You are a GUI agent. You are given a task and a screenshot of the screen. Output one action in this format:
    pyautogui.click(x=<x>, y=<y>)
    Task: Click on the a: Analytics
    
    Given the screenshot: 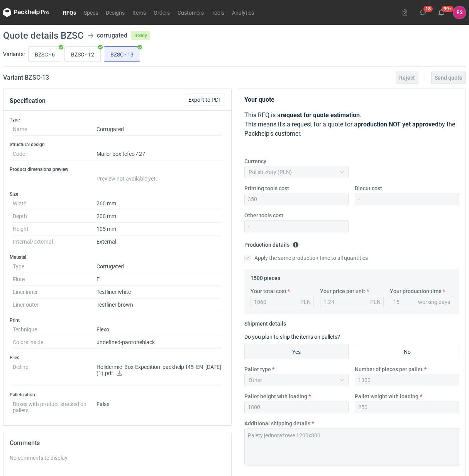 What is the action you would take?
    pyautogui.click(x=243, y=12)
    